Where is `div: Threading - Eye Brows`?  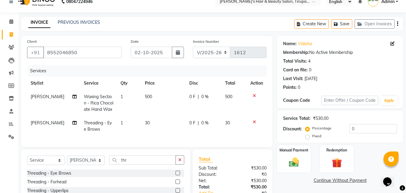
div: Threading - Eye Brows is located at coordinates (49, 173).